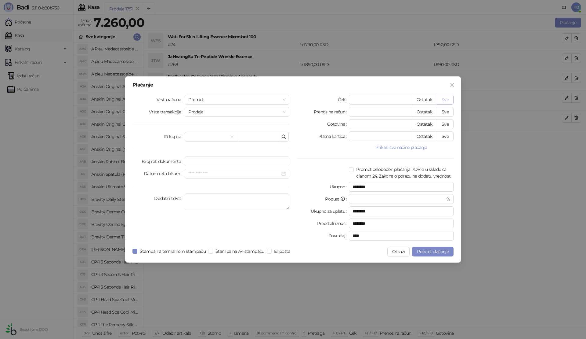 The height and width of the screenshot is (339, 586). Describe the element at coordinates (330, 211) in the screenshot. I see `label: Ukupno za uplatu` at that location.